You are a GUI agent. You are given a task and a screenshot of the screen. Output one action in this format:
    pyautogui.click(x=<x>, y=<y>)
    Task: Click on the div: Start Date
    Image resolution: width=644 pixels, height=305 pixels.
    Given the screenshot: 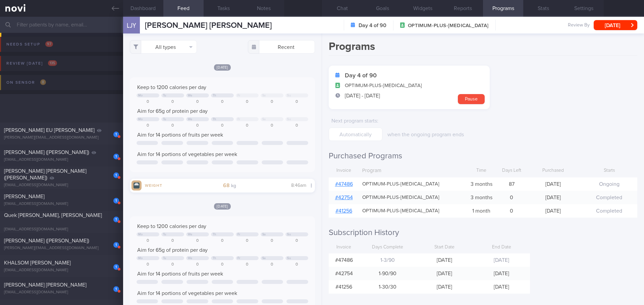 What is the action you would take?
    pyautogui.click(x=444, y=248)
    